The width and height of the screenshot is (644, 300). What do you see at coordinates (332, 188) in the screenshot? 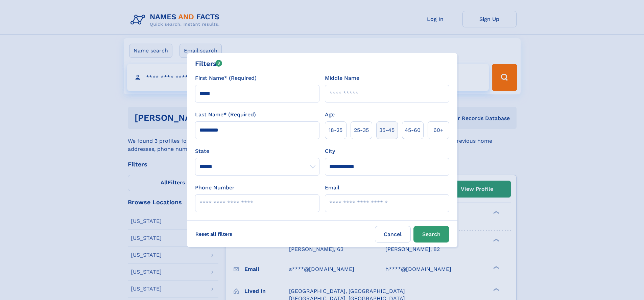
I see `label: Email` at bounding box center [332, 188].